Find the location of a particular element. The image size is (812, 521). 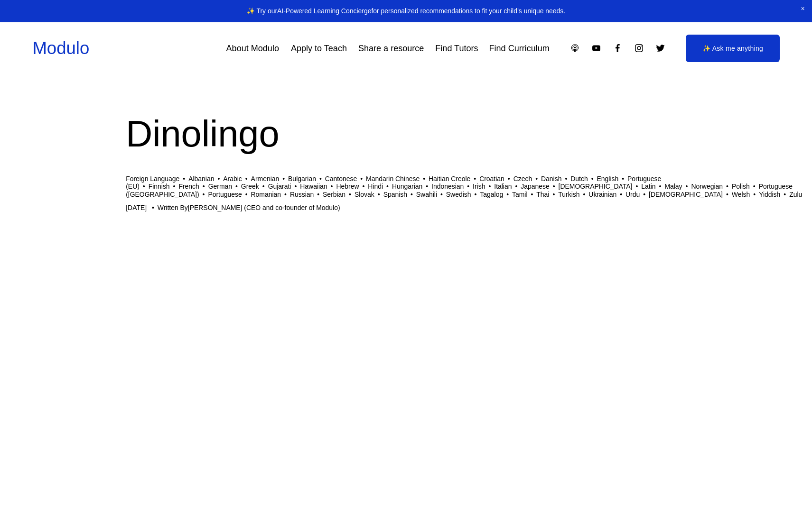

a: Latin is located at coordinates (648, 187).